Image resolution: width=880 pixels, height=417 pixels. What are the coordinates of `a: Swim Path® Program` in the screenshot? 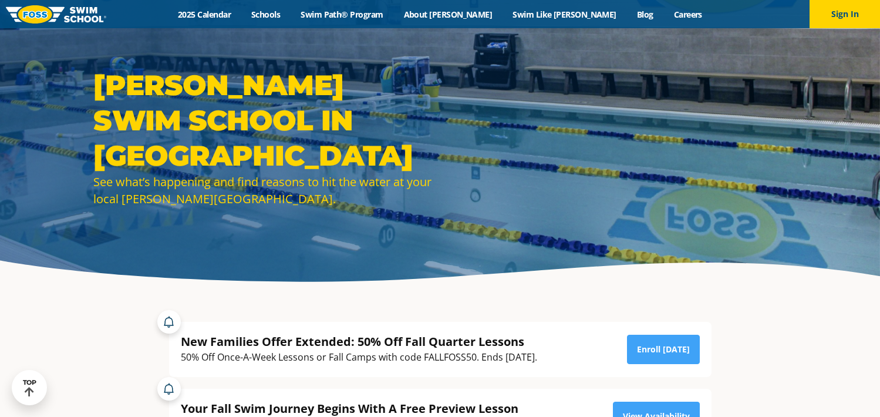 It's located at (342, 14).